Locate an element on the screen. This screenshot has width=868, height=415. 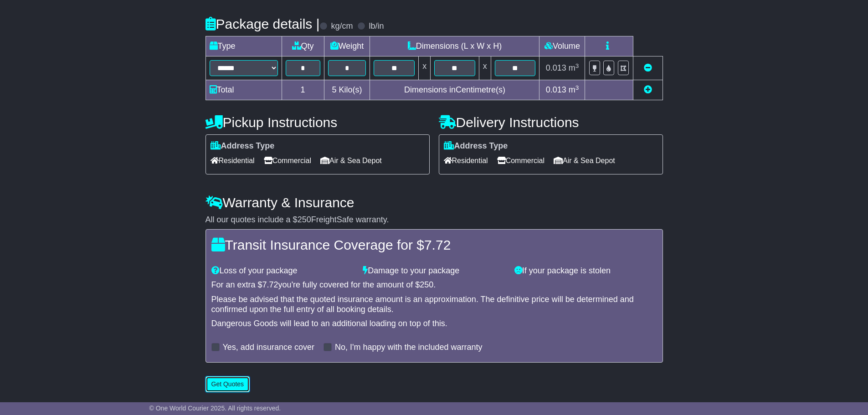
a: Remove this item is located at coordinates (648, 68).